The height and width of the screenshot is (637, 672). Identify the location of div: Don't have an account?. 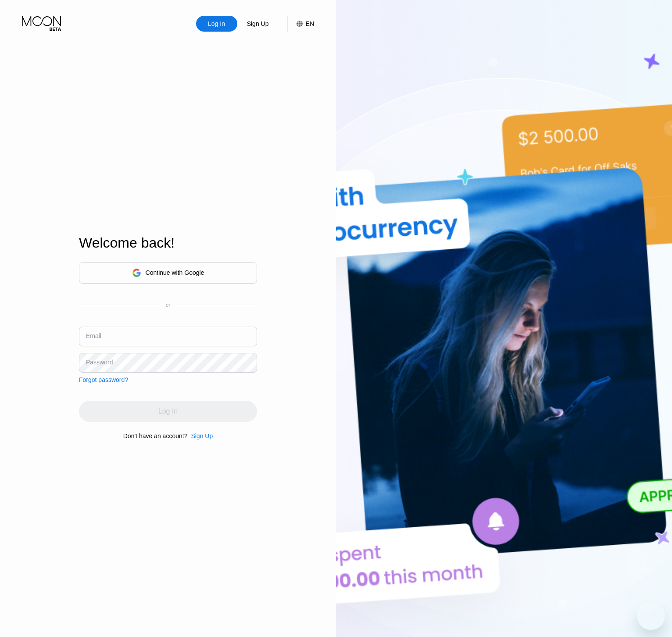
(155, 436).